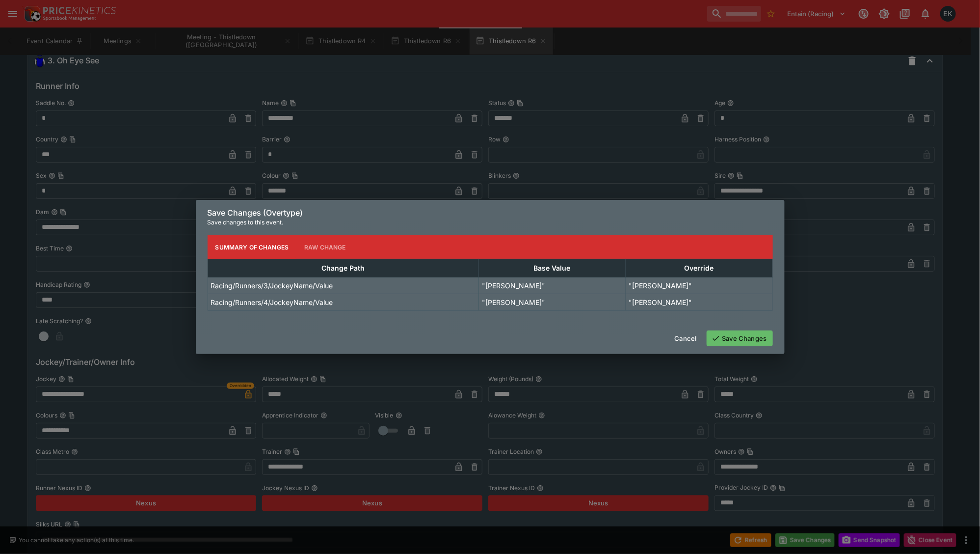 This screenshot has width=980, height=554. Describe the element at coordinates (490, 222) in the screenshot. I see `p: Save changes to this event.` at that location.